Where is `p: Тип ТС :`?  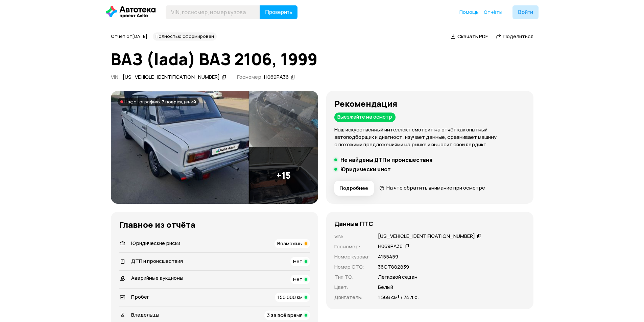
p: Тип ТС : is located at coordinates (352, 277).